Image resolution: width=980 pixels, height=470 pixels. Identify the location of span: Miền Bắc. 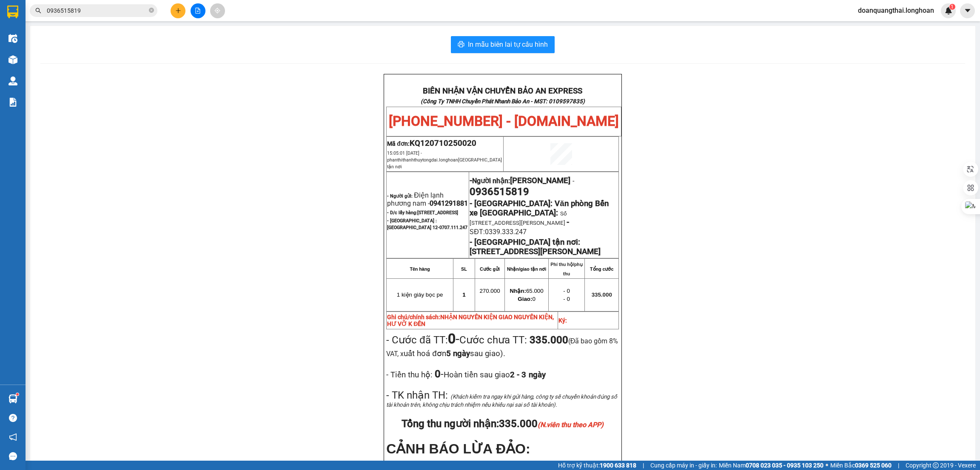
(861, 466).